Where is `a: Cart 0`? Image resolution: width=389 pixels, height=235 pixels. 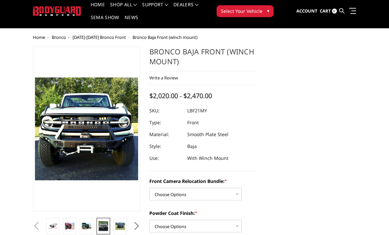 a: Cart 0 is located at coordinates (328, 11).